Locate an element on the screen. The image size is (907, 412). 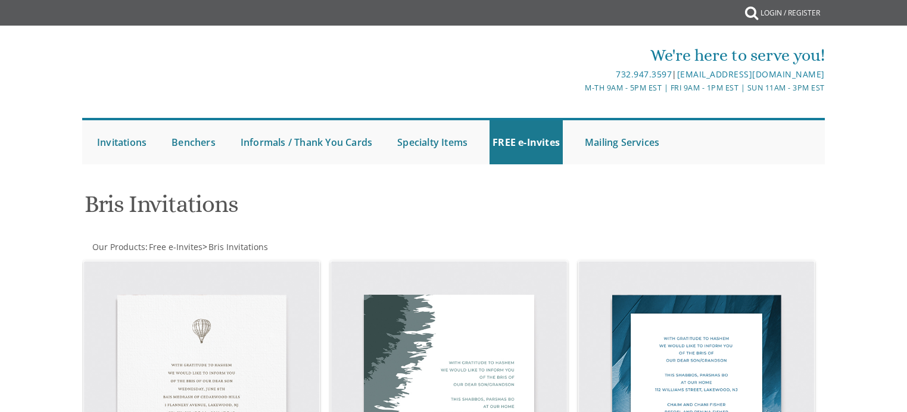
a: Invitations is located at coordinates (121, 142).